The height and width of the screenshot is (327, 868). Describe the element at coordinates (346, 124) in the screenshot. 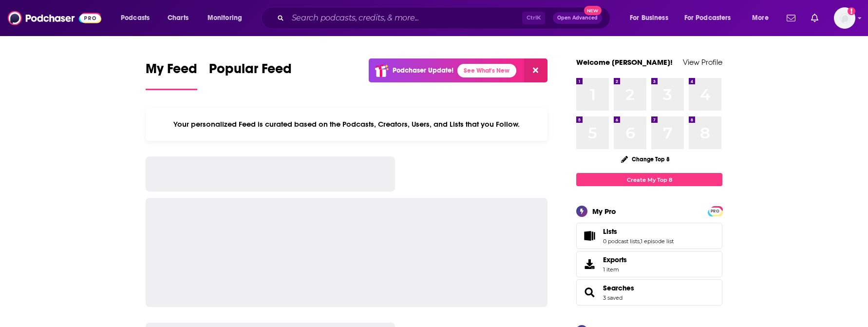

I see `div: Your personalized Feed is curated based on the Podcasts, Creators, Users, and Lists that you Follow.` at that location.